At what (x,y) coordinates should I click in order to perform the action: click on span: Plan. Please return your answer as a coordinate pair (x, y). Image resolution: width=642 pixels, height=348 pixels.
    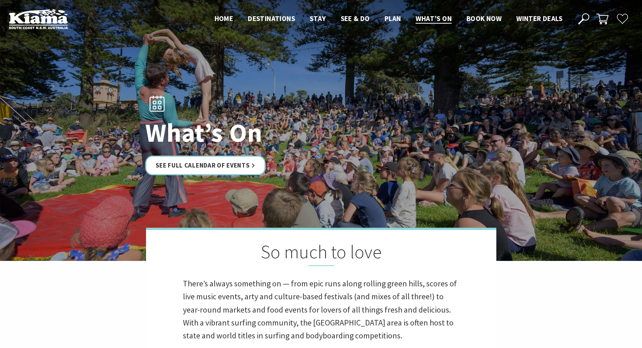
    Looking at the image, I should click on (393, 18).